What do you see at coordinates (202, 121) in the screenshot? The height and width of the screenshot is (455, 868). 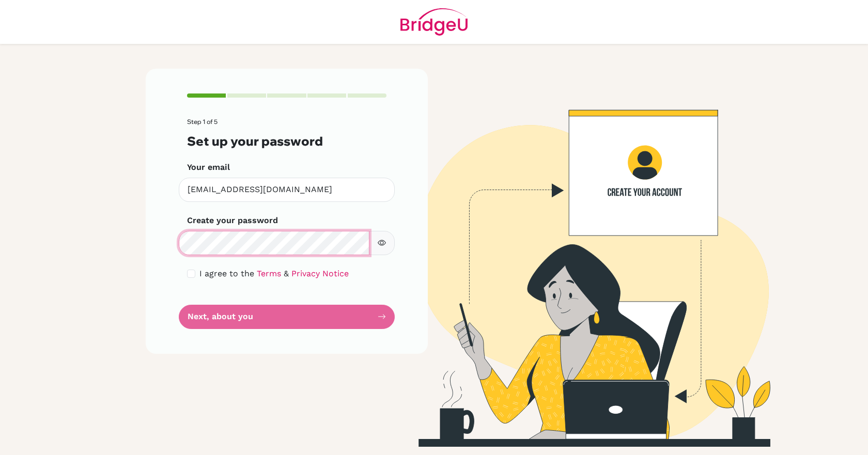 I see `span: Step 1 of 5` at bounding box center [202, 121].